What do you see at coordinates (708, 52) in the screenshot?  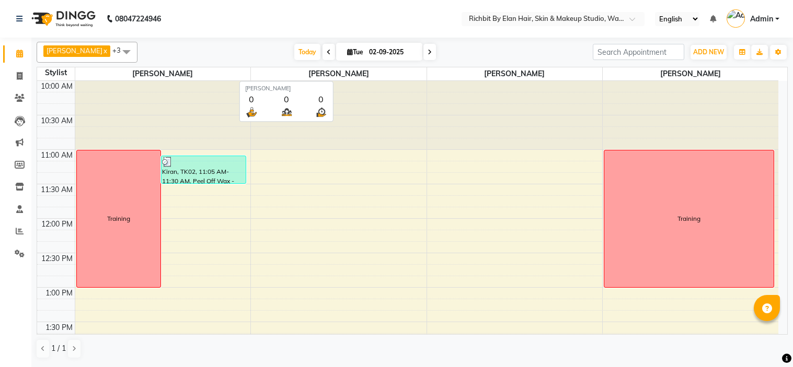 I see `button: ADD NEW` at bounding box center [708, 52].